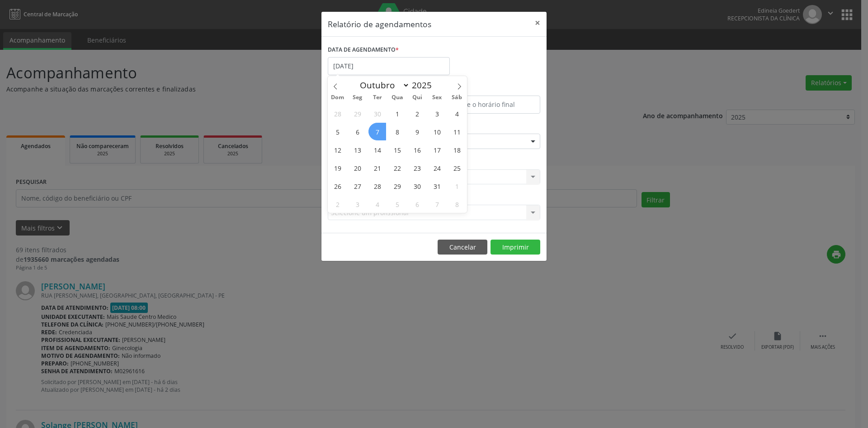 The width and height of the screenshot is (868, 428). Describe the element at coordinates (437, 185) in the screenshot. I see `span: Outubro 31, 2025` at that location.